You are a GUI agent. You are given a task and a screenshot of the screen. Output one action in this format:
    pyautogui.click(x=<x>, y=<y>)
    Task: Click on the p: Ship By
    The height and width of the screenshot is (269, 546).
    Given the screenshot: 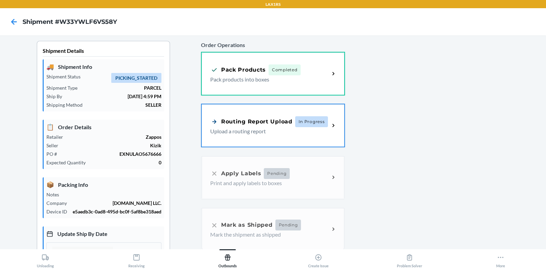 What is the action you would take?
    pyautogui.click(x=57, y=96)
    